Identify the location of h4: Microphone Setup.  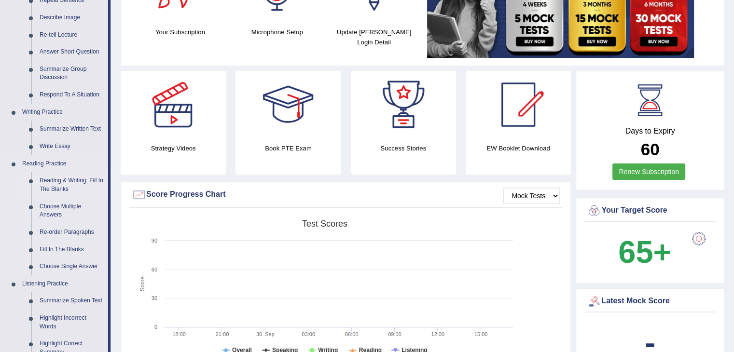
(277, 32).